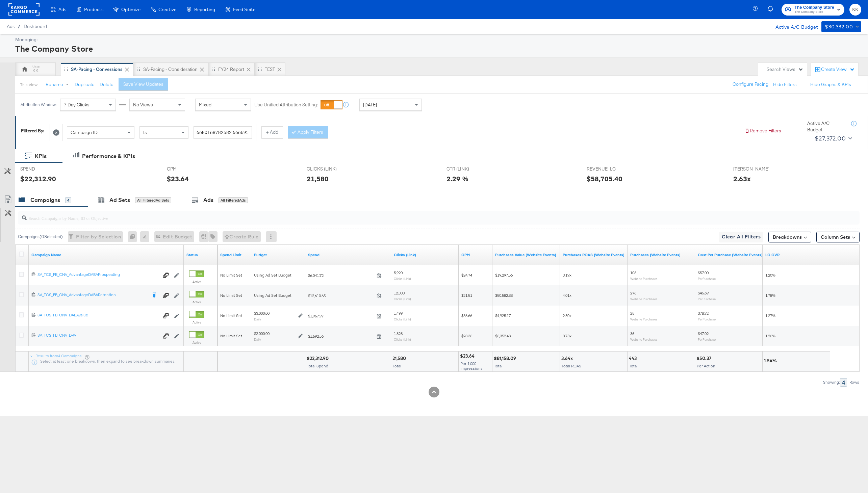 The height and width of the screenshot is (493, 868). What do you see at coordinates (108, 156) in the screenshot?
I see `div: Performance & KPIs` at bounding box center [108, 156].